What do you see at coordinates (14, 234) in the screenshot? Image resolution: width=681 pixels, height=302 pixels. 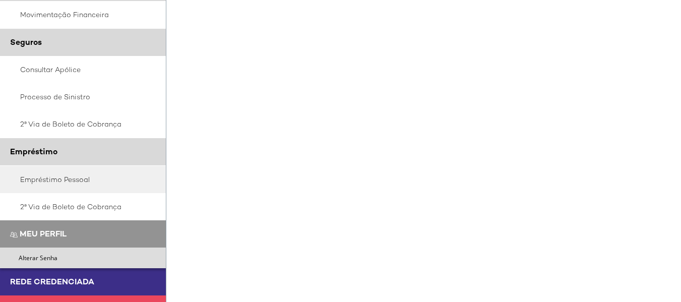 I see `img: Meu perfil` at bounding box center [14, 234].